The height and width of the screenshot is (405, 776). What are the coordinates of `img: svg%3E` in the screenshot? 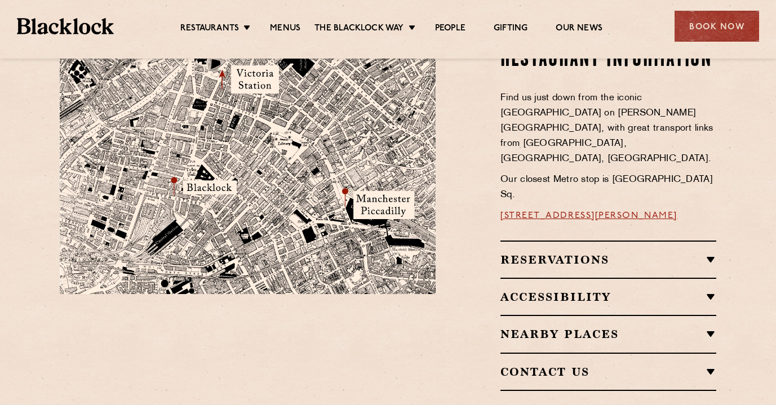 It's located at (371, 338).